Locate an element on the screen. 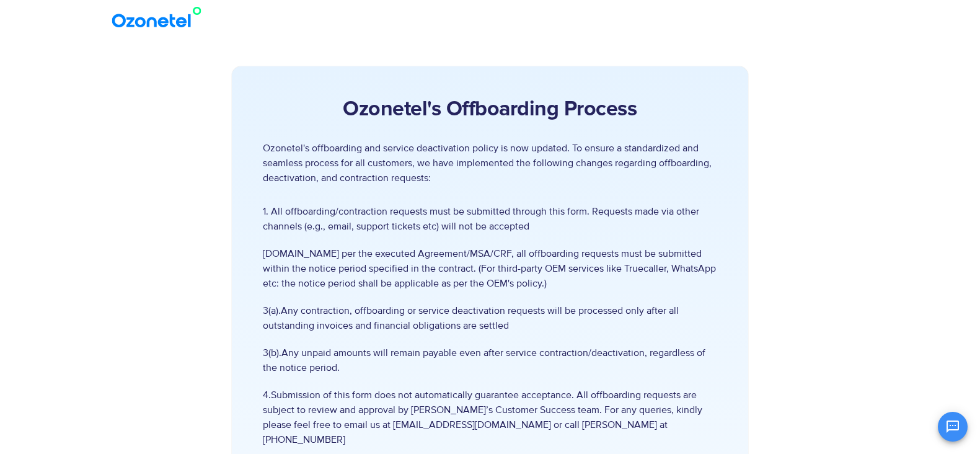 Image resolution: width=980 pixels, height=454 pixels. span: 3(b).Any unpaid amounts will remain payable even after service contraction/deactivation, regardle... is located at coordinates (490, 360).